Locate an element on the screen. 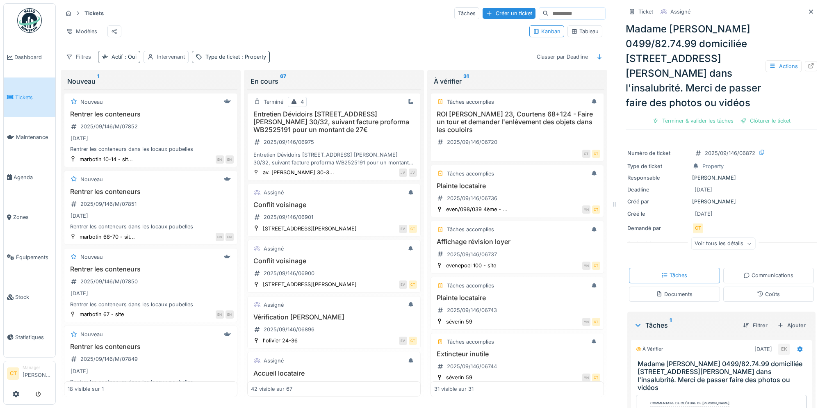 This screenshot has height=408, width=827. div: À vérifier is located at coordinates (650, 349).